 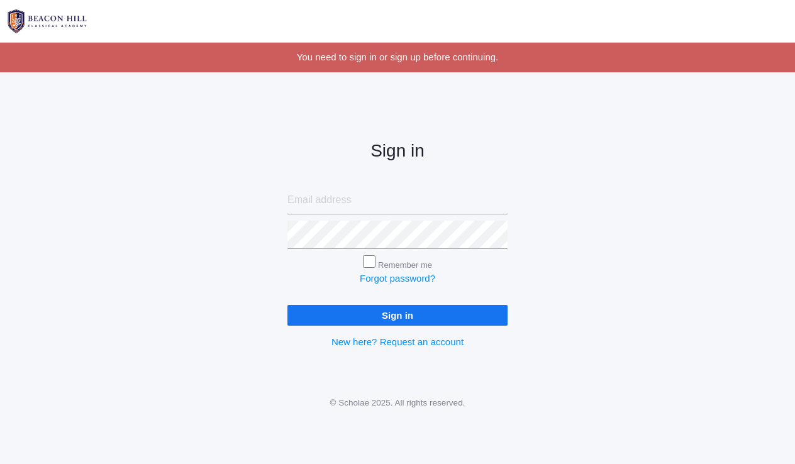 What do you see at coordinates (397, 278) in the screenshot?
I see `a: Forgot password?` at bounding box center [397, 278].